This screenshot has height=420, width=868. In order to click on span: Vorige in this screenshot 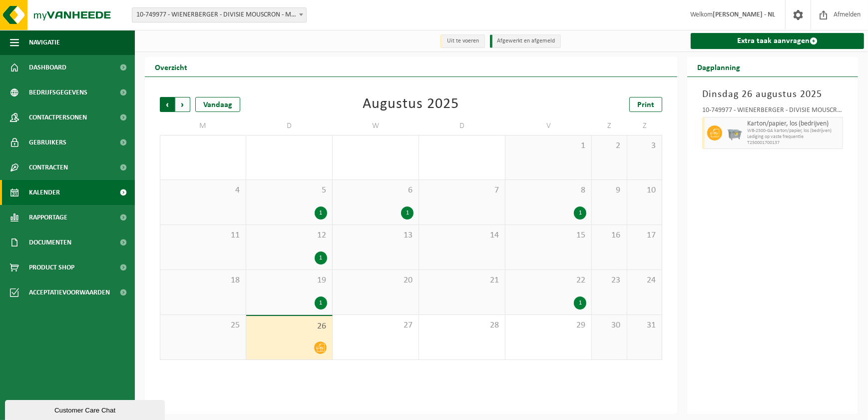, I will do `click(167, 104)`.